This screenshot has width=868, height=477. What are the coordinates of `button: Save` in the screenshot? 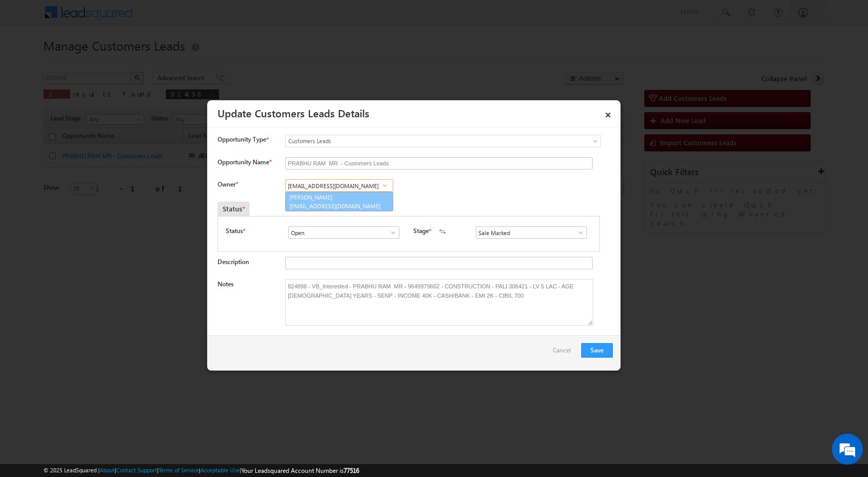 It's located at (596, 350).